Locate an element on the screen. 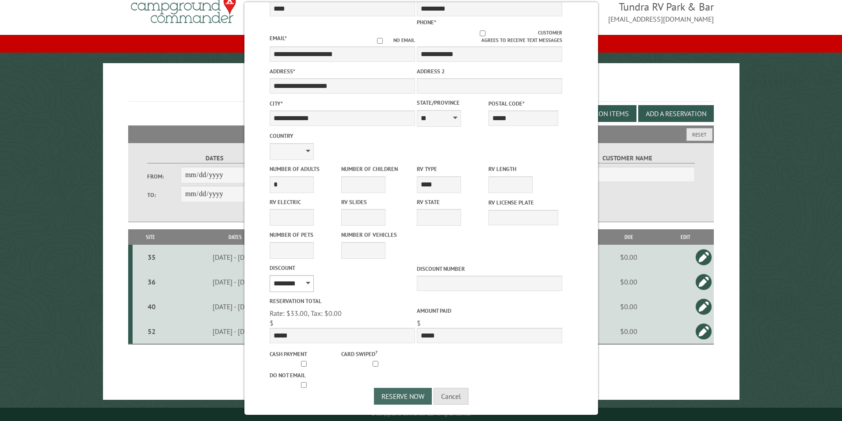  label: Number of Vehicles is located at coordinates (376, 235).